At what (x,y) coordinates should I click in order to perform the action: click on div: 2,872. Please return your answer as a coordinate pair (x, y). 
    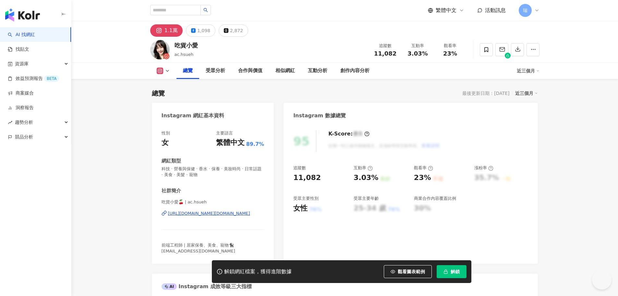
    Looking at the image, I should click on (237, 31).